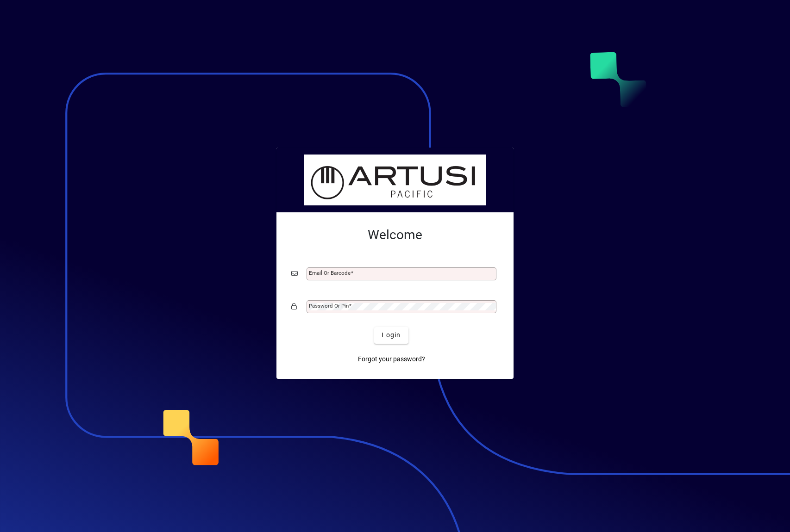 The width and height of the screenshot is (790, 532). I want to click on mat-label: Email or Barcode, so click(330, 273).